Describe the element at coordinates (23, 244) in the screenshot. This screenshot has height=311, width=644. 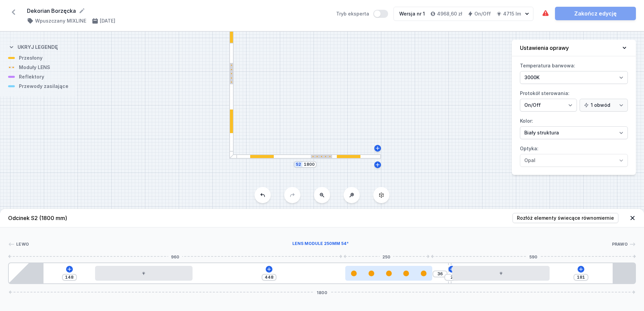
I see `span: Lewo` at that location.